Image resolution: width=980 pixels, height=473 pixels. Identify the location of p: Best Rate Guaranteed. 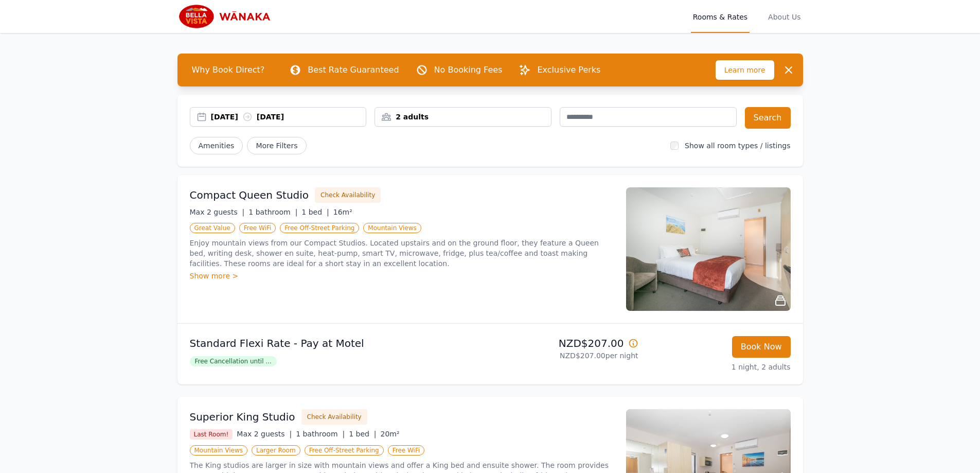
(353, 70).